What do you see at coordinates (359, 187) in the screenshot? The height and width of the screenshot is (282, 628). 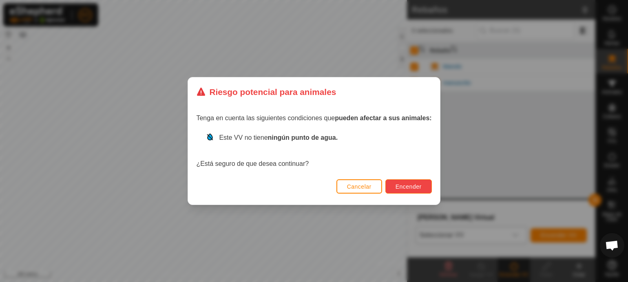 I see `font: Cancelar` at bounding box center [359, 187].